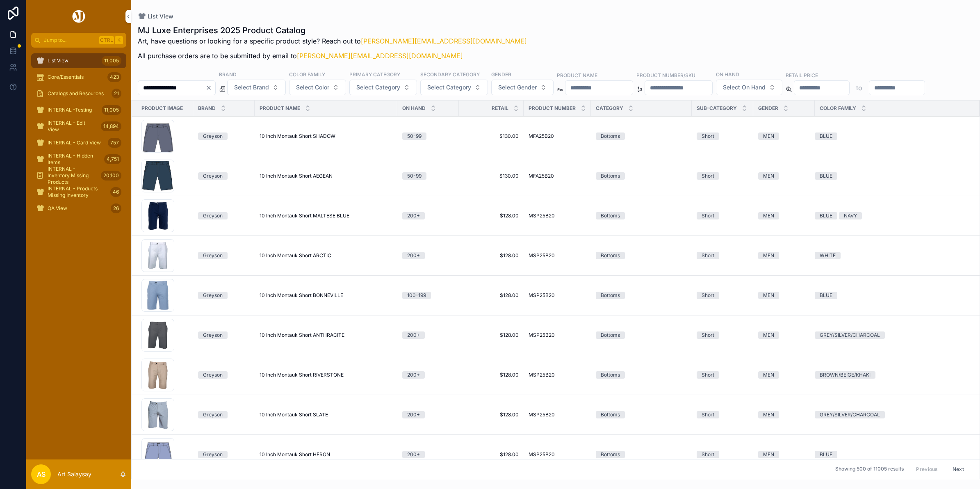 The image size is (980, 489). I want to click on a: INTERNAL - Inventory Missing Products20,100, so click(79, 176).